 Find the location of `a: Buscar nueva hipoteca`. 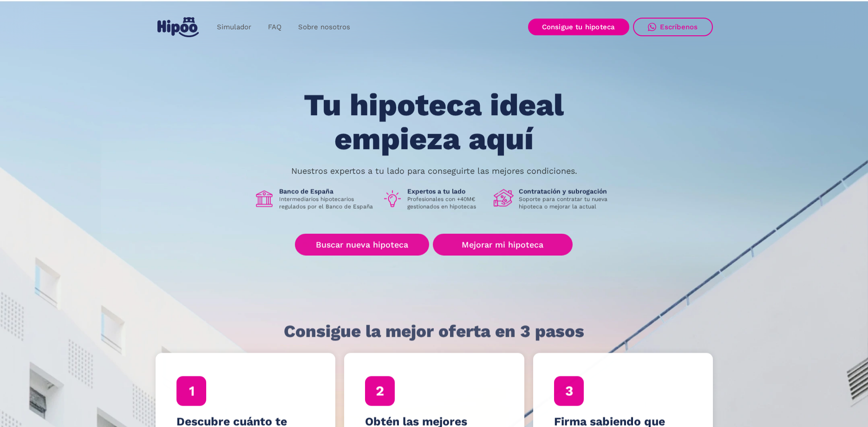

a: Buscar nueva hipoteca is located at coordinates (362, 245).